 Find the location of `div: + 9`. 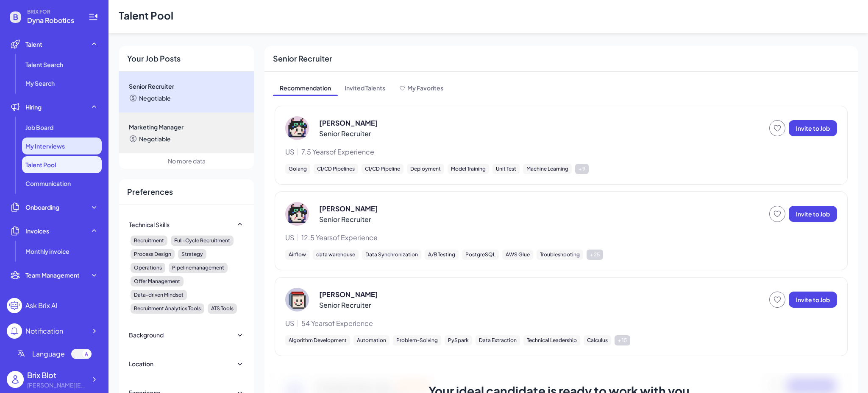

div: + 9 is located at coordinates (582, 169).